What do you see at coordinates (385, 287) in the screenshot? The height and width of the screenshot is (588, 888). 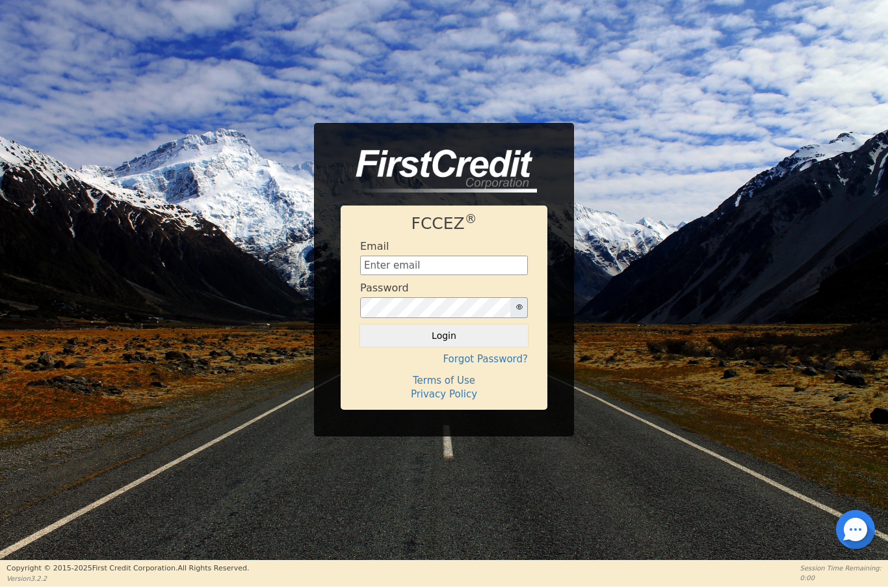 I see `h4: Password` at bounding box center [385, 287].